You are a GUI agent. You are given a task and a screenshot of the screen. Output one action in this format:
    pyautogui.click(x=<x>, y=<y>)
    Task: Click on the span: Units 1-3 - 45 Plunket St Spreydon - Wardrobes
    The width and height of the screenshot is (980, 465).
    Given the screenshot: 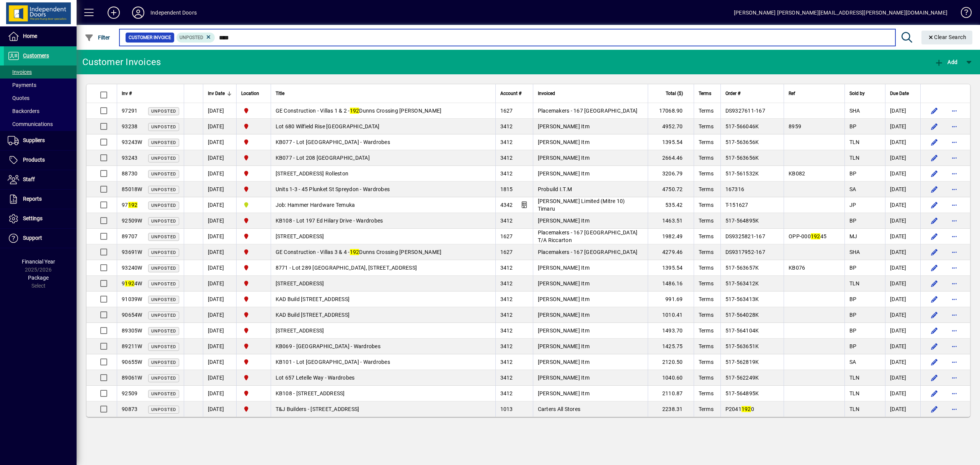 What is the action you would take?
    pyautogui.click(x=333, y=189)
    